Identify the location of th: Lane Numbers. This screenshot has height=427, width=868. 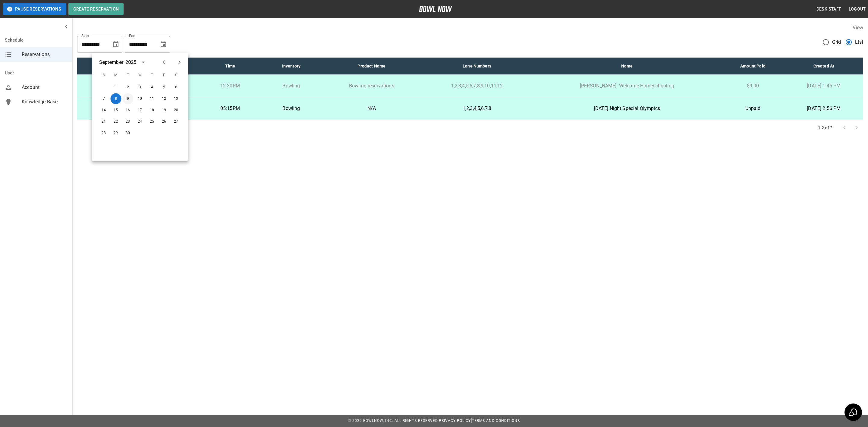
(477, 66).